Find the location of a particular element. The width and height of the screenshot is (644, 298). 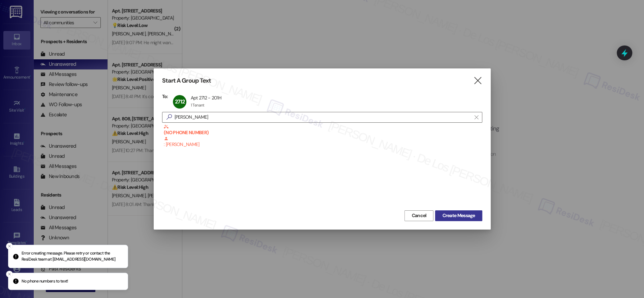

span: 2712 is located at coordinates (180, 101).